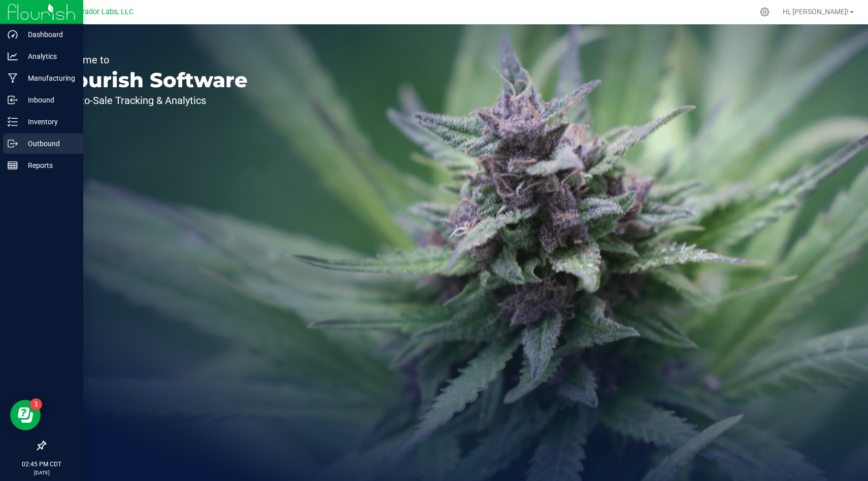 This screenshot has width=868, height=481. Describe the element at coordinates (48, 35) in the screenshot. I see `p: Dashboard` at that location.